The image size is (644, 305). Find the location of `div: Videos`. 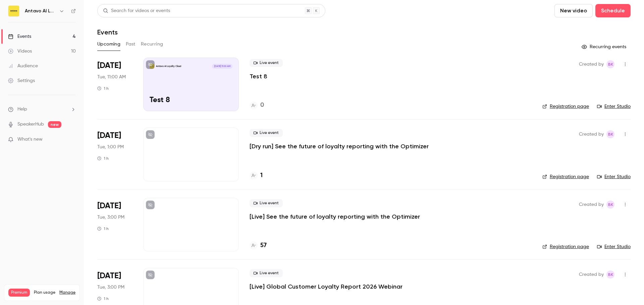

div: Videos is located at coordinates (20, 52).